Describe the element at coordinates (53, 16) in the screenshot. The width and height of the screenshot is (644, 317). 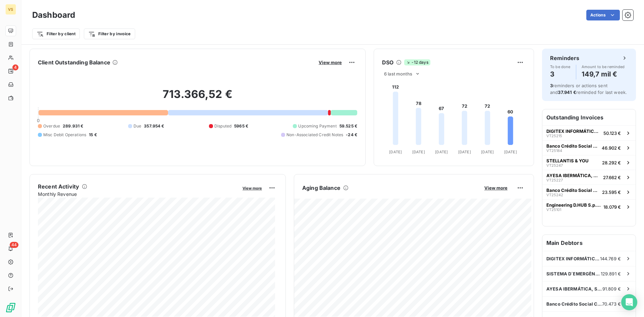
I see `h3: Dashboard` at that location.